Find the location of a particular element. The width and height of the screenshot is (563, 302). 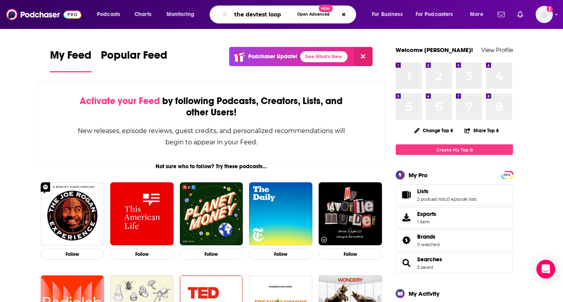

a: Create My Top 8 is located at coordinates (454, 149).